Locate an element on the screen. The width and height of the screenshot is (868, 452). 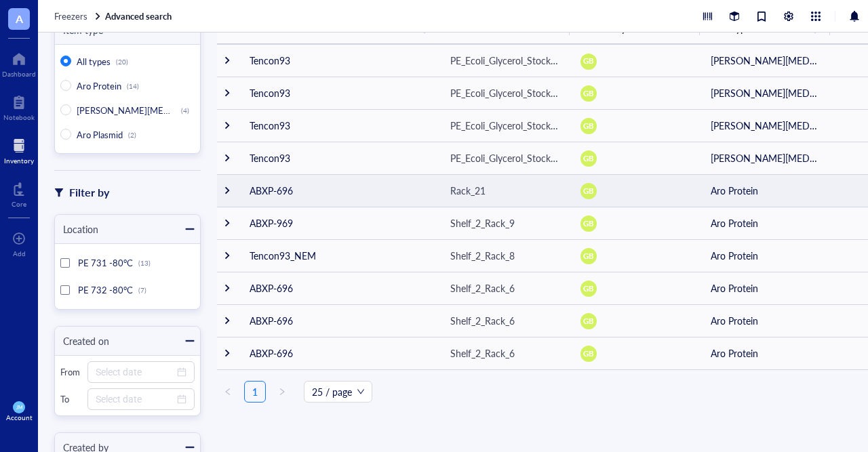
div: Shelf_2_Rack_9 is located at coordinates (482, 223).